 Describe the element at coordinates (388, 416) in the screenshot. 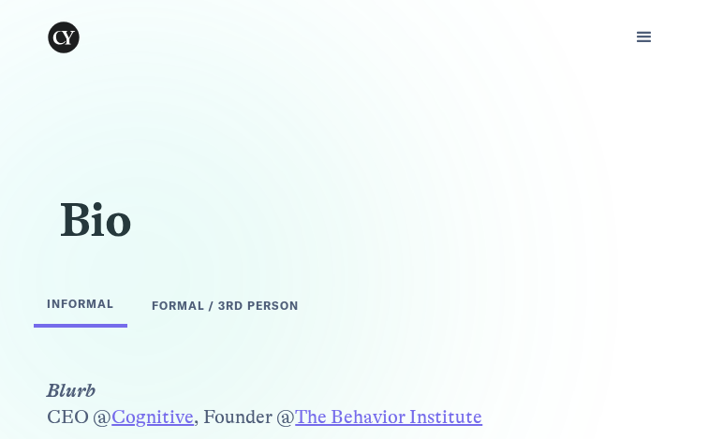

I see `a: The Behavior Institute‍` at that location.